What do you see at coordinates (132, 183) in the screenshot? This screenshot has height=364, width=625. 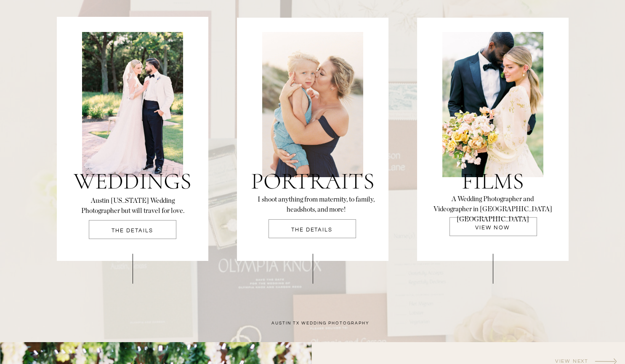 I see `h3: Weddings` at bounding box center [132, 183].